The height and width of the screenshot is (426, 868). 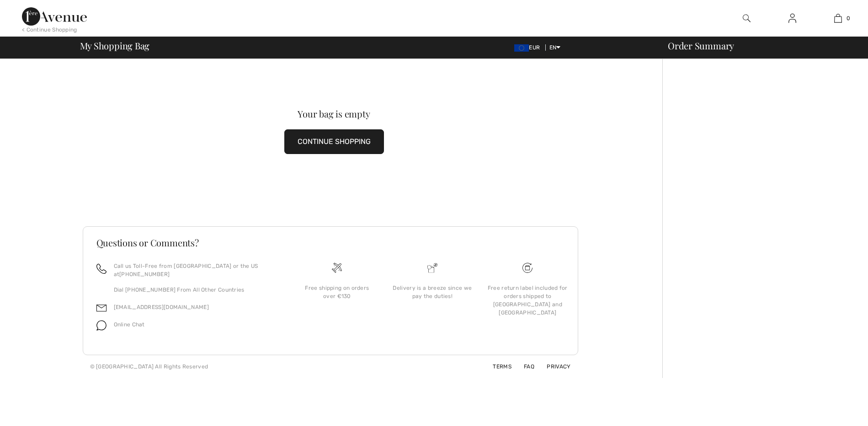 I want to click on div: Order Summary, so click(x=760, y=45).